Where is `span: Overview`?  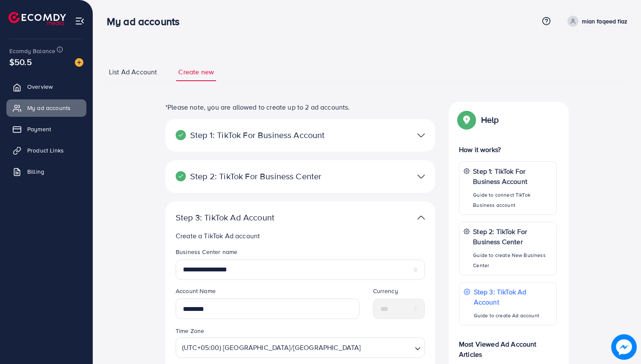 span: Overview is located at coordinates (40, 87).